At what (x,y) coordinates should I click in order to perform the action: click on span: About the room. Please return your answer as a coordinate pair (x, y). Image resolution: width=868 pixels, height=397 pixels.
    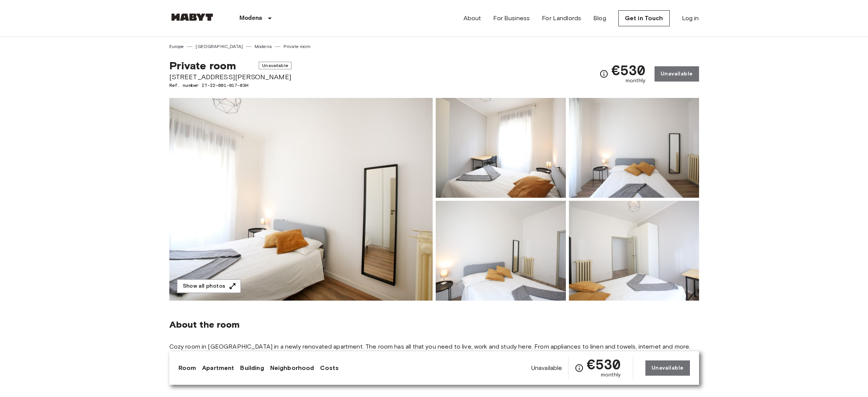
    Looking at the image, I should click on (434, 324).